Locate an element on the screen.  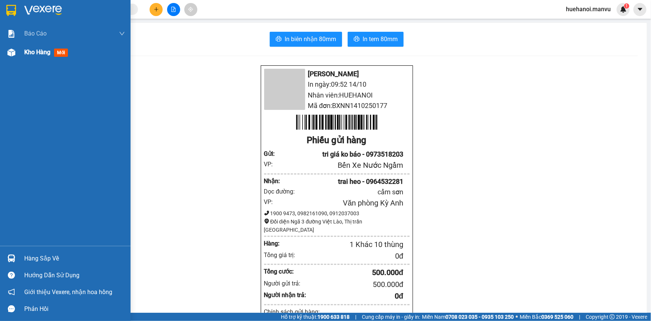
div: tri giá ko báo - 0973518203 is located at coordinates (343, 154).